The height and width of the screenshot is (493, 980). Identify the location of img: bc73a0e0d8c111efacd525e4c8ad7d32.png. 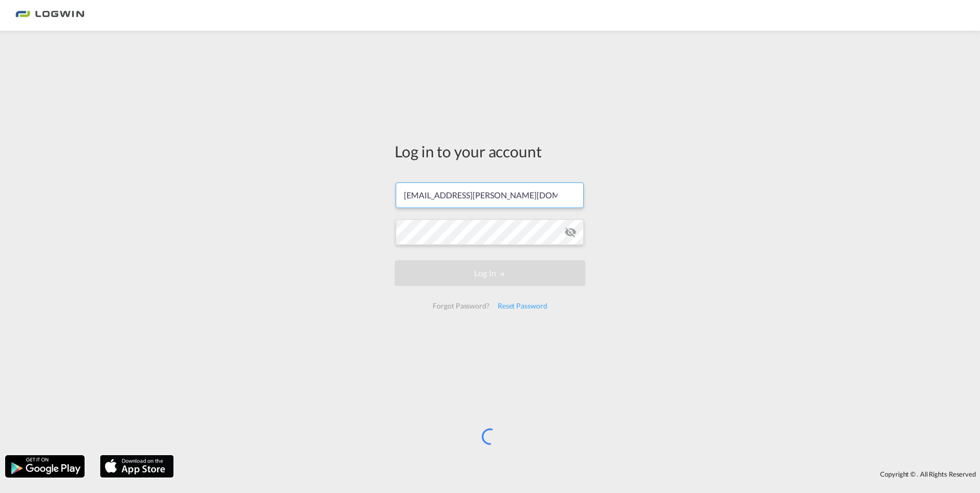
(50, 16).